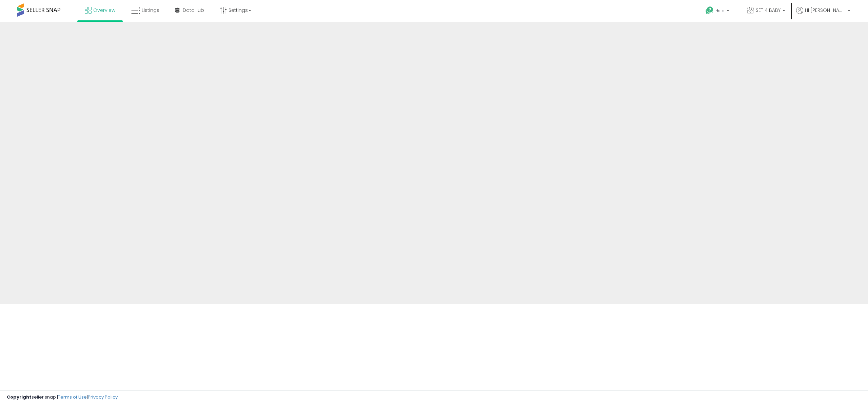 The image size is (868, 404). What do you see at coordinates (193, 10) in the screenshot?
I see `span: DataHub` at bounding box center [193, 10].